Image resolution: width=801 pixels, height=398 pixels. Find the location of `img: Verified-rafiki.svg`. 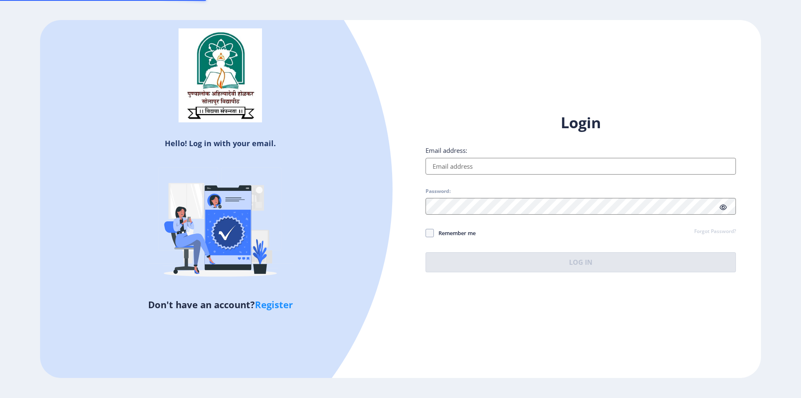

img: Verified-rafiki.svg is located at coordinates (220, 224).